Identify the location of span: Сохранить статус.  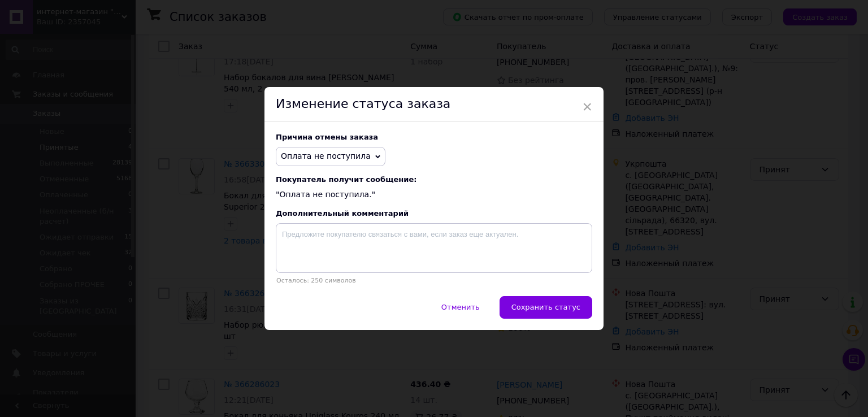
(546, 307).